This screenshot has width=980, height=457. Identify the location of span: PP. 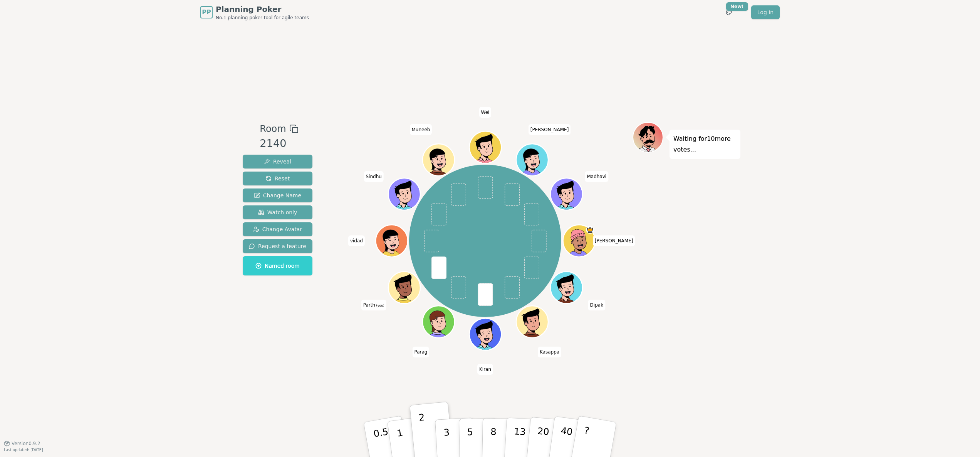
(206, 12).